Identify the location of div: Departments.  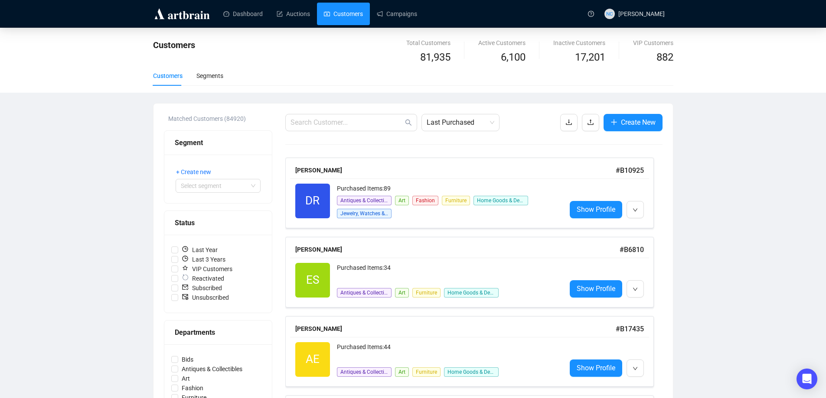
(218, 333).